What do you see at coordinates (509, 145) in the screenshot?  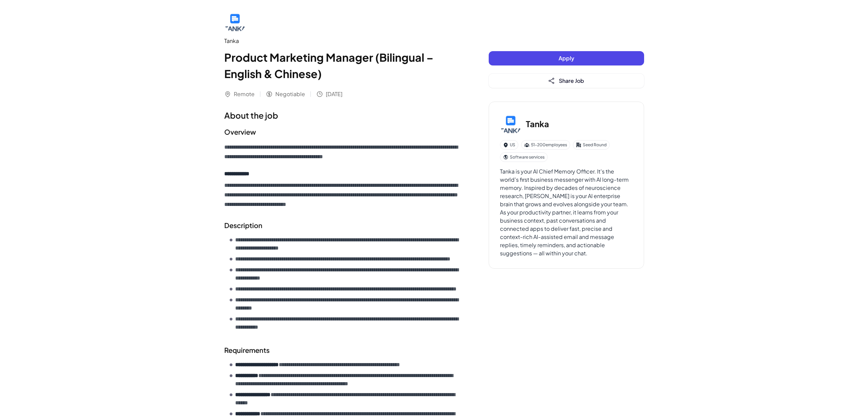 I see `div: US` at bounding box center [509, 145].